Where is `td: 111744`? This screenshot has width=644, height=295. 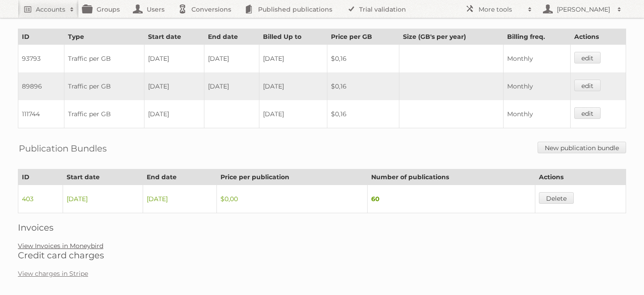
td: 111744 is located at coordinates (41, 114).